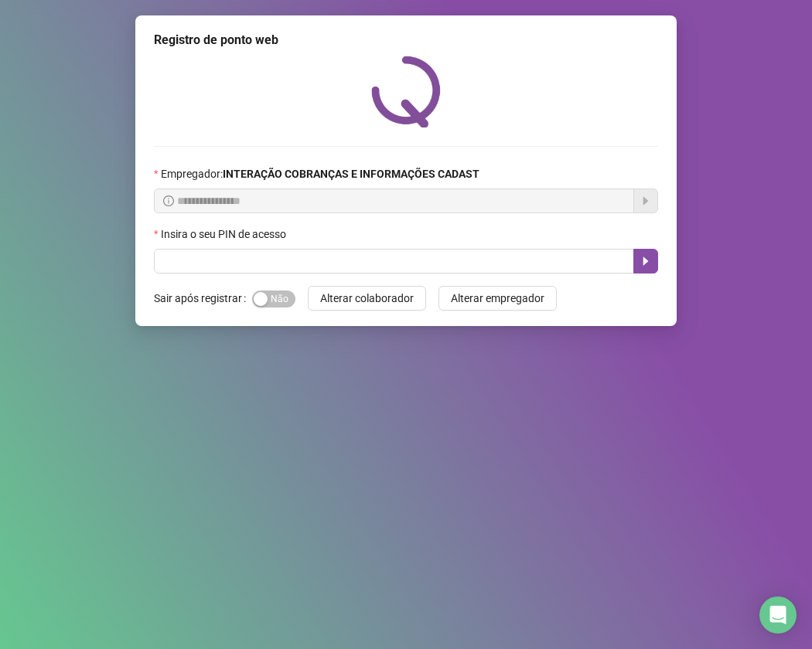 The height and width of the screenshot is (649, 812). I want to click on span: Empregador :, so click(320, 174).